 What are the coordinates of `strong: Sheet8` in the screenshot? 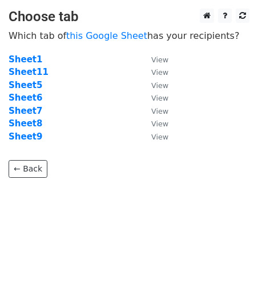 It's located at (25, 123).